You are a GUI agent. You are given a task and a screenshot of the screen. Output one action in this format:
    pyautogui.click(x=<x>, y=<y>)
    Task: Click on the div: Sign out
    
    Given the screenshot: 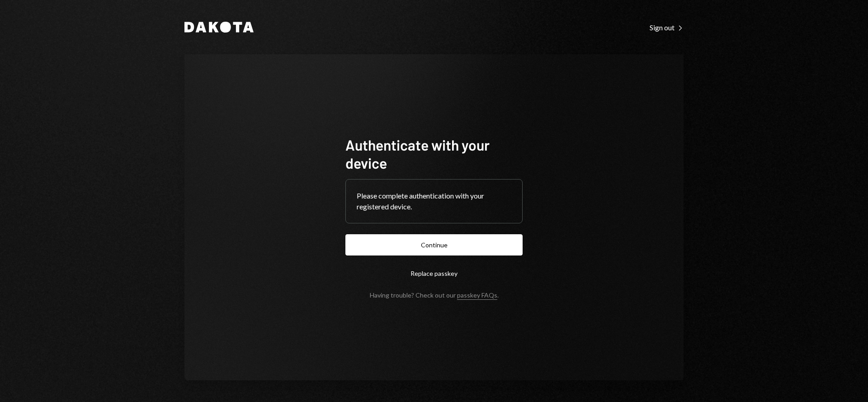 What is the action you would take?
    pyautogui.click(x=666, y=27)
    